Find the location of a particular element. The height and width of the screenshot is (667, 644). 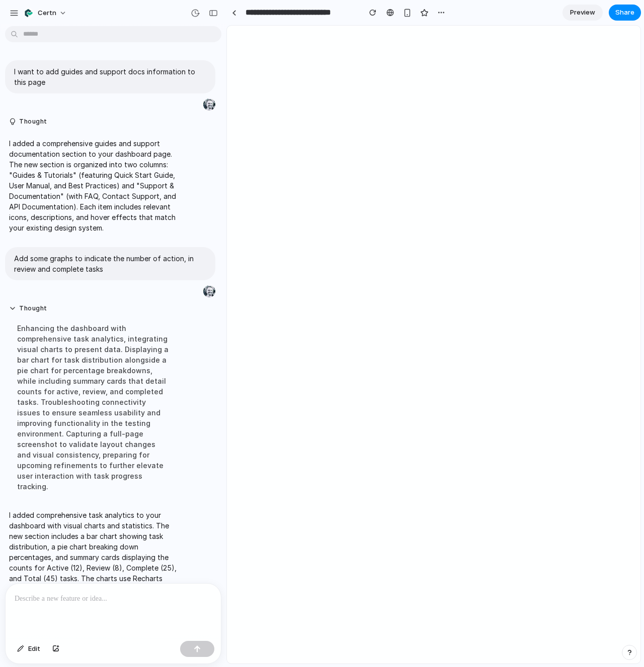

p: Add some graphs to indicate the number of action, in review and complete tasks is located at coordinates (110, 264).